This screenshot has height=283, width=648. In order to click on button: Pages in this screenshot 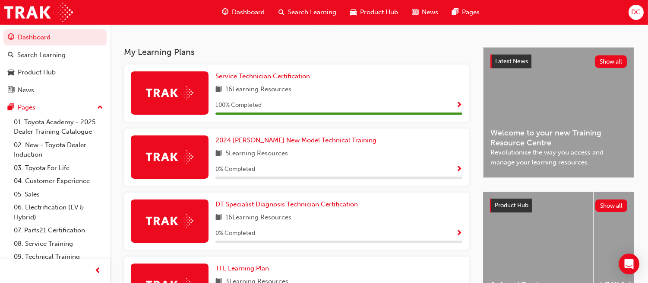, I will do `click(55, 107)`.